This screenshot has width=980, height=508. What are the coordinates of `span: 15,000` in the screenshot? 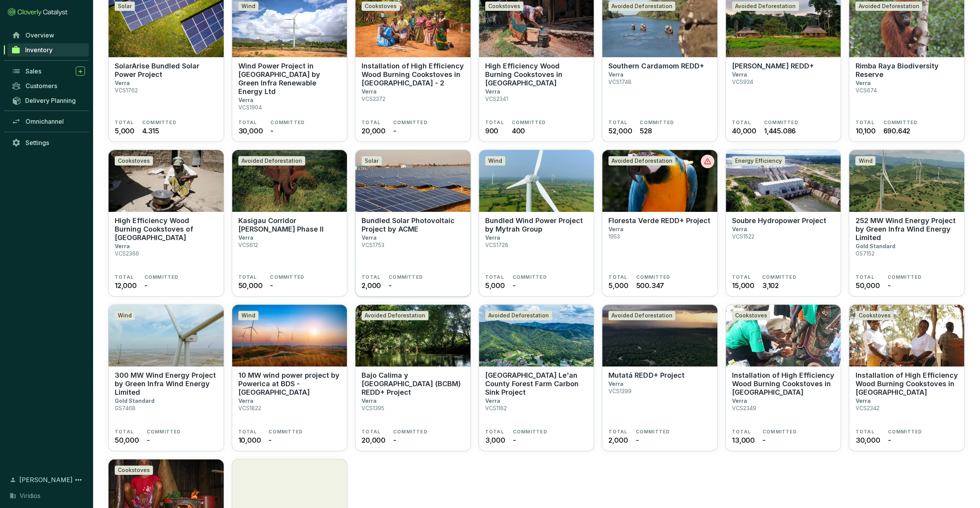 It's located at (743, 285).